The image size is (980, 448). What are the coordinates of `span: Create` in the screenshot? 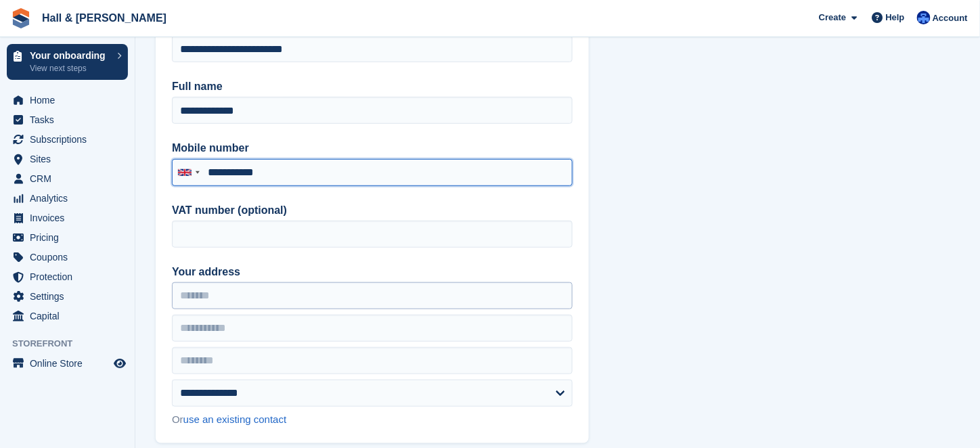 It's located at (832, 18).